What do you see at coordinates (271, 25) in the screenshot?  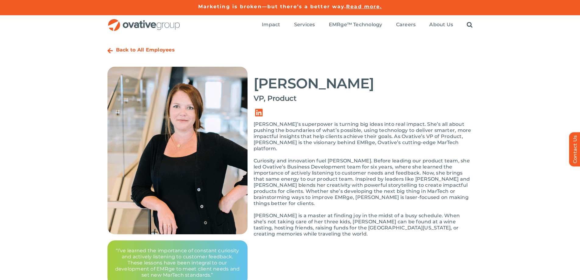 I see `span: Impact` at bounding box center [271, 25].